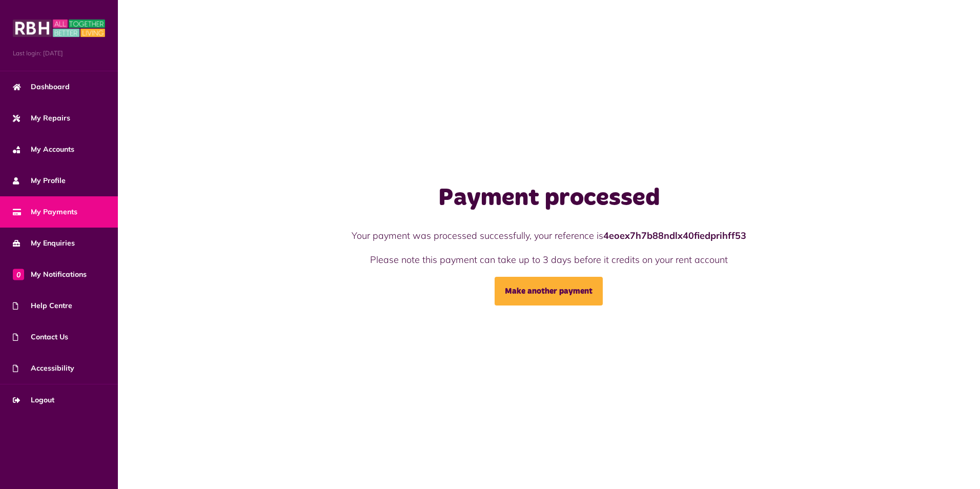  What do you see at coordinates (49, 274) in the screenshot?
I see `span: My Notifications` at bounding box center [49, 274].